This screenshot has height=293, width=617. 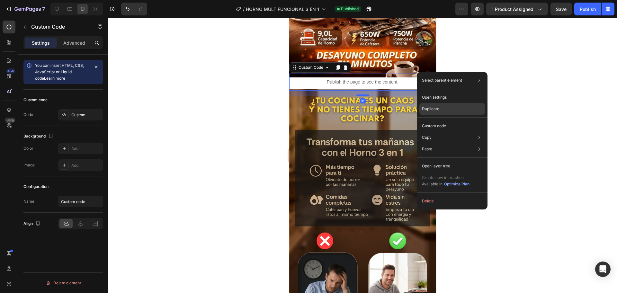 What do you see at coordinates (432, 184) in the screenshot?
I see `span: Available in` at bounding box center [432, 184].